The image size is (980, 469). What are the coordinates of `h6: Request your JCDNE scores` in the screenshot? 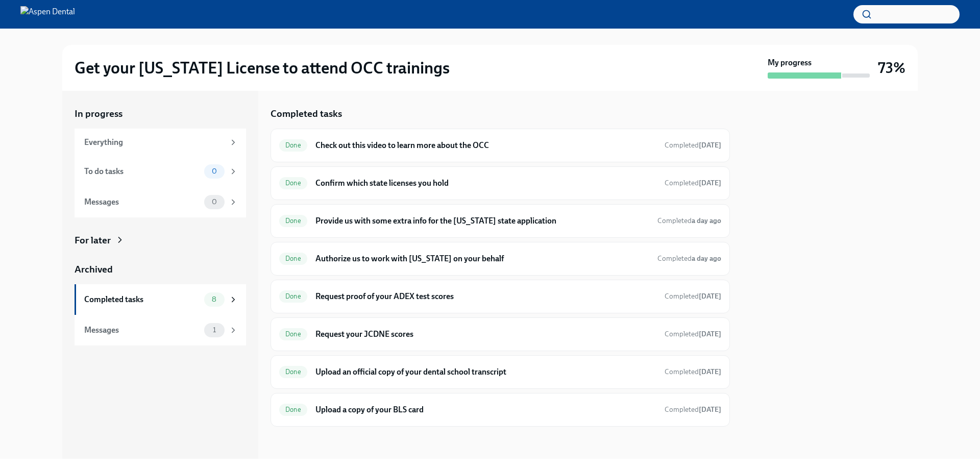 It's located at (486, 334).